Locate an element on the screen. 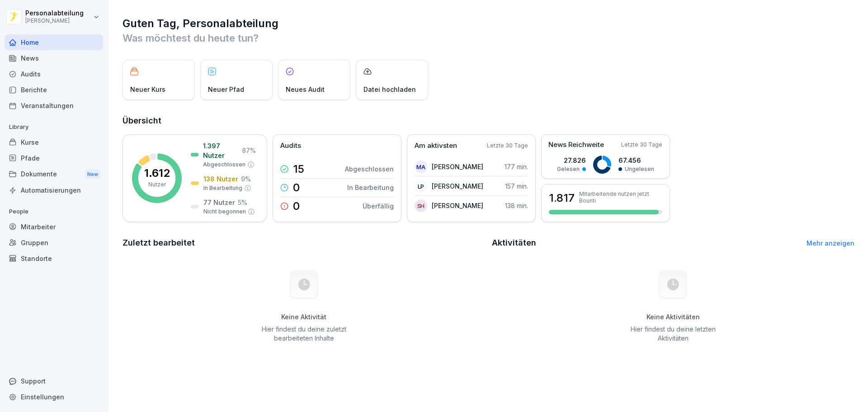 This screenshot has width=868, height=412. div: New is located at coordinates (92, 174).